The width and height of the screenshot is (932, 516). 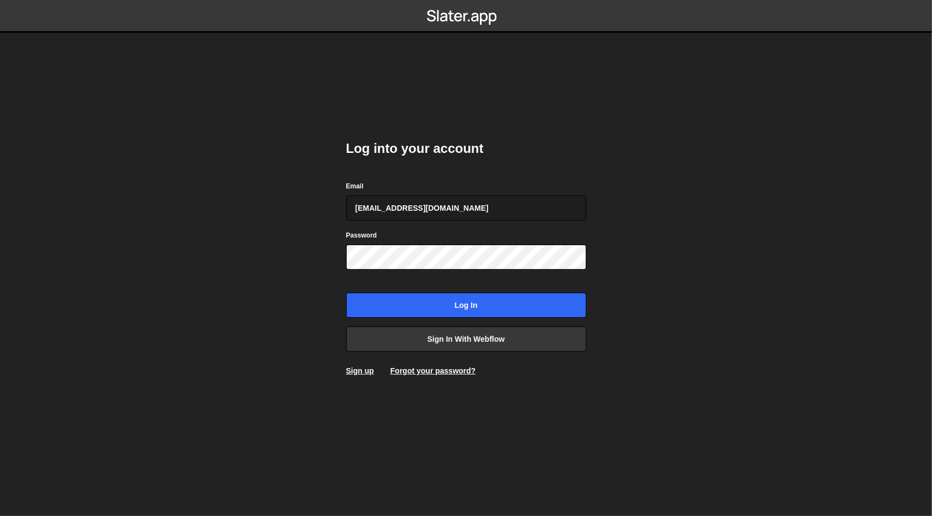 I want to click on a: Sign in with Webflow, so click(x=466, y=339).